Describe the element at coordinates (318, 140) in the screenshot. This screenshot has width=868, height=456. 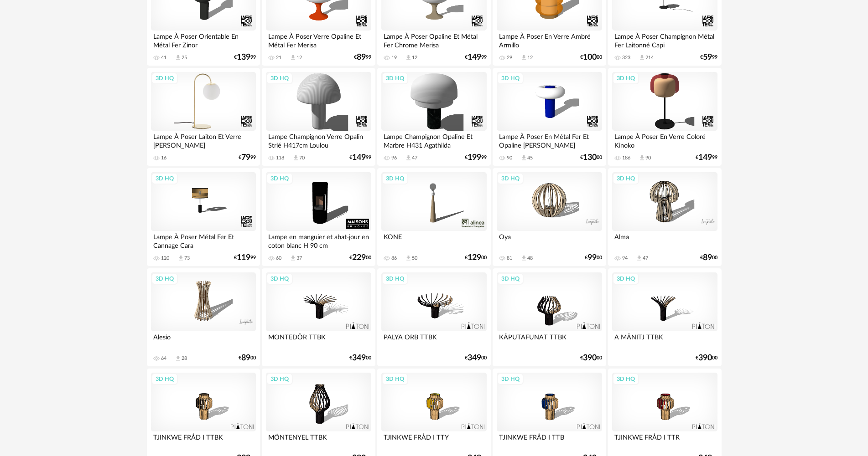
I see `div: Lampe Champignon Verre Opalin Strié H417cm Loulou` at that location.